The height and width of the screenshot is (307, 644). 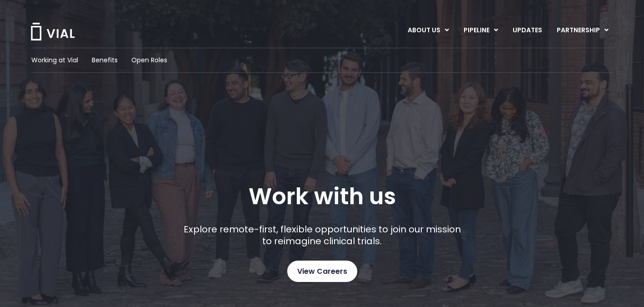 What do you see at coordinates (149, 60) in the screenshot?
I see `a: Open Roles` at bounding box center [149, 60].